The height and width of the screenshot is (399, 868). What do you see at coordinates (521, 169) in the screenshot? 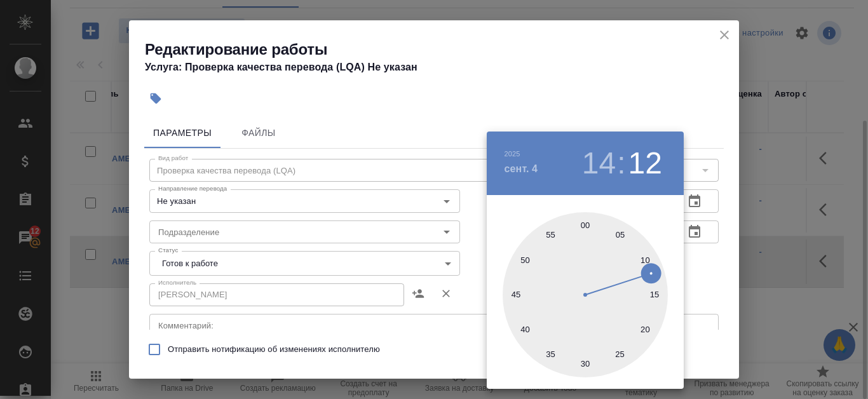
I see `h4: сент. 4` at bounding box center [521, 169].